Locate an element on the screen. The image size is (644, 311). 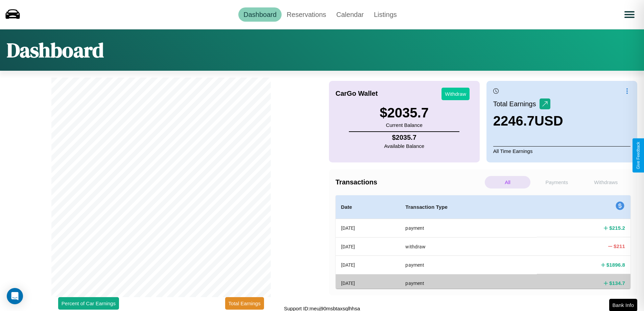
button: Total Earnings is located at coordinates (244, 303).